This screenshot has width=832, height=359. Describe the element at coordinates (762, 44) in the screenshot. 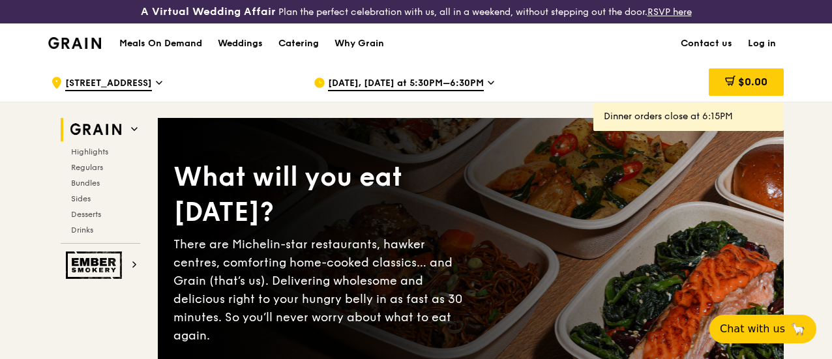

I see `a: Log in` at that location.